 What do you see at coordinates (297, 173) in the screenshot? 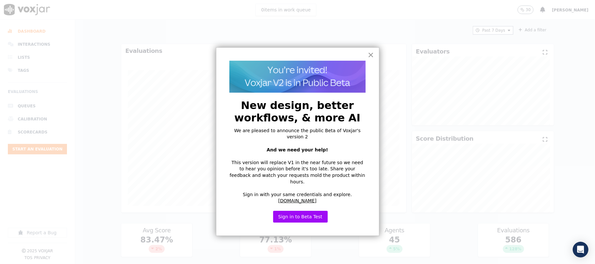
I see `p: This version will replace V1 in the near future so we need to hear you opinion before it's too la...` at bounding box center [297, 173].